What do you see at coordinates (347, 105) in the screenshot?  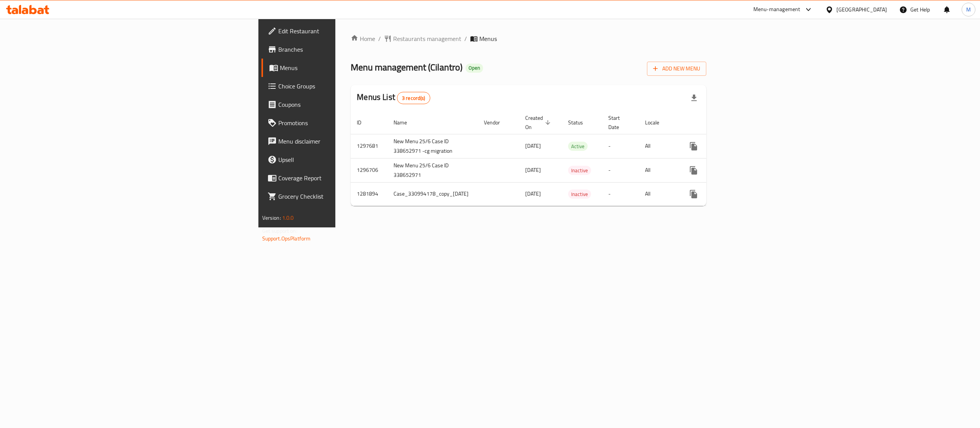 I see `span: Coupons` at bounding box center [347, 105].